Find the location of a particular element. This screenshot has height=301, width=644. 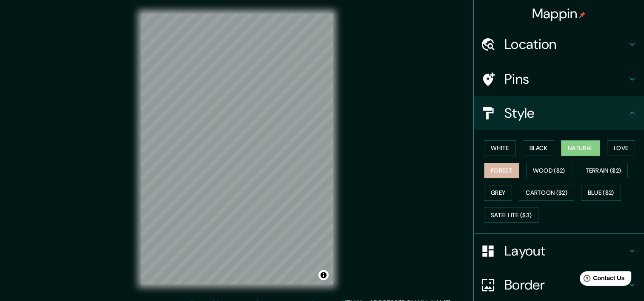

h4: Layout is located at coordinates (566, 251).